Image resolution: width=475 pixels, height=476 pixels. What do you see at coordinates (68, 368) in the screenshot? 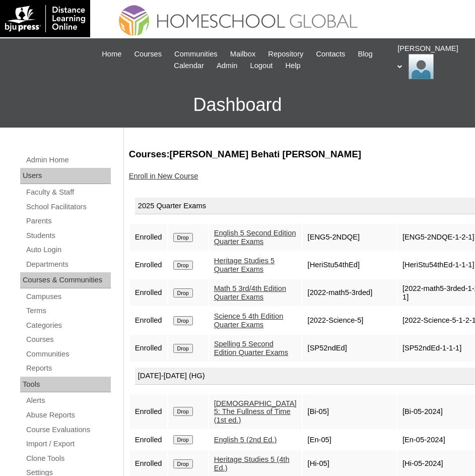
I see `a: Reports` at bounding box center [68, 368].